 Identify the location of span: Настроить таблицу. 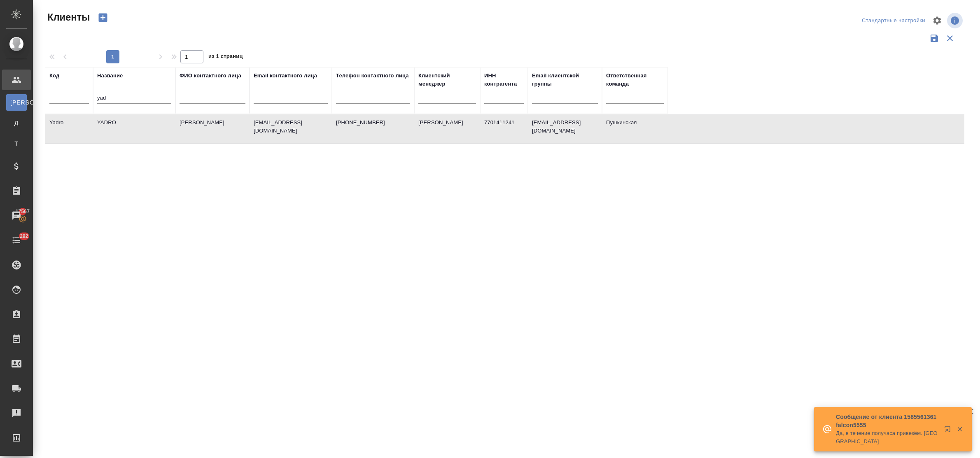
(937, 20).